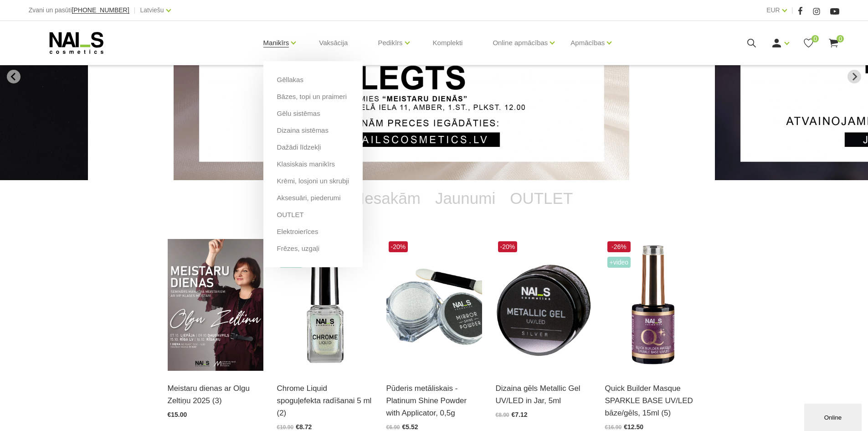  What do you see at coordinates (311, 97) in the screenshot?
I see `a: Bāzes, topi un praimeri` at bounding box center [311, 97].